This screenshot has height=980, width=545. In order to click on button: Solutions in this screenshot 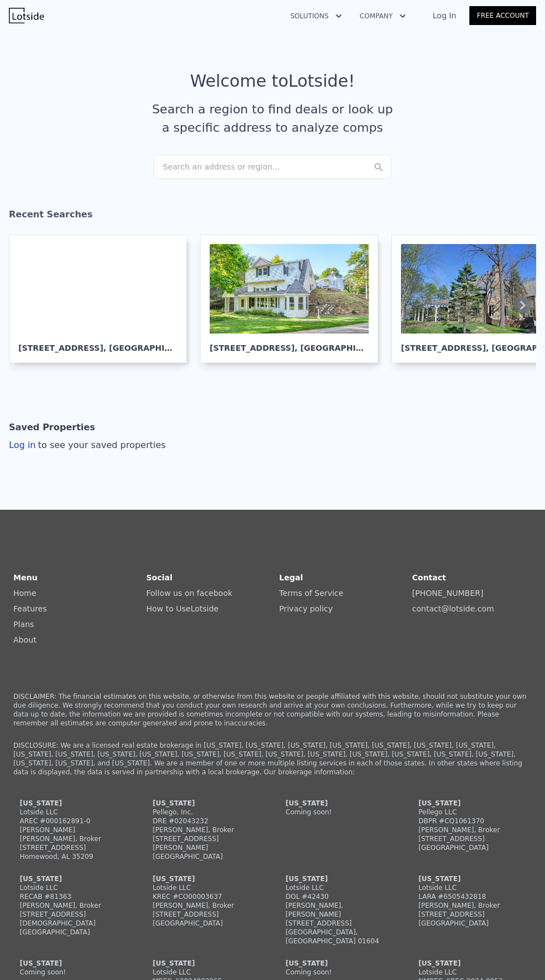, I will do `click(315, 16)`.